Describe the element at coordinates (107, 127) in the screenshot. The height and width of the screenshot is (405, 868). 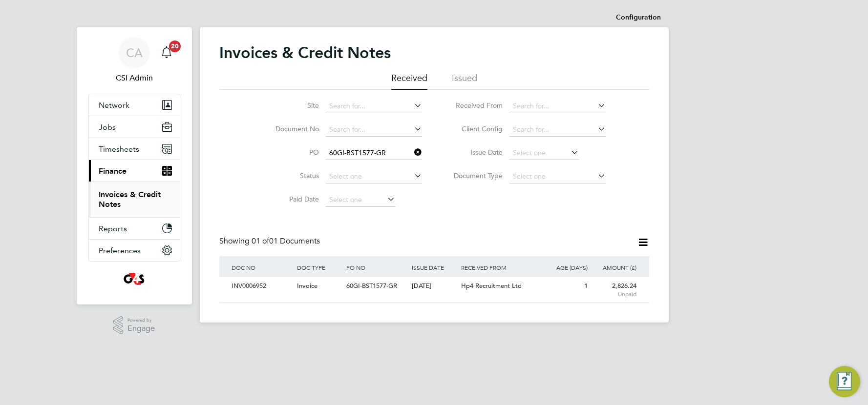
I see `span: Jobs` at that location.